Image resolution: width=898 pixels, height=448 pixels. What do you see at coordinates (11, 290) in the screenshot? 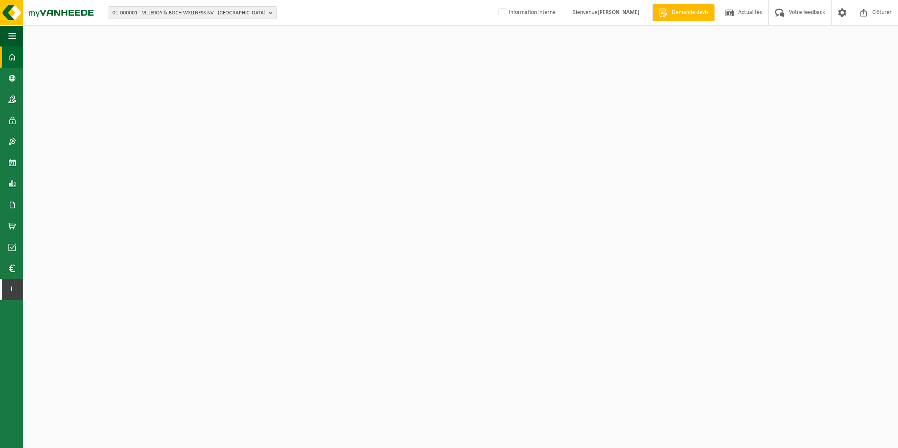
I see `span: I` at bounding box center [11, 290].